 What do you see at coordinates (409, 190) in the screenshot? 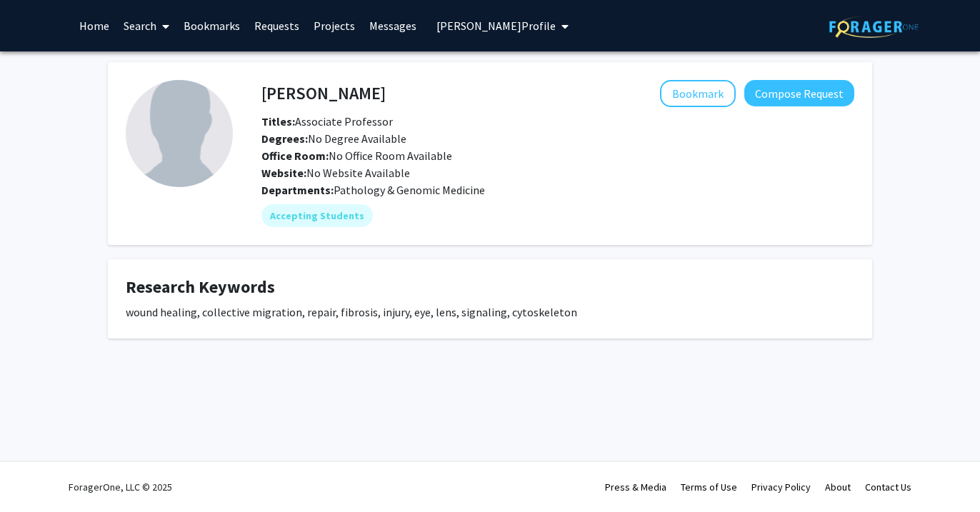
I see `span: Pathology & Genomic Medicine` at bounding box center [409, 190].